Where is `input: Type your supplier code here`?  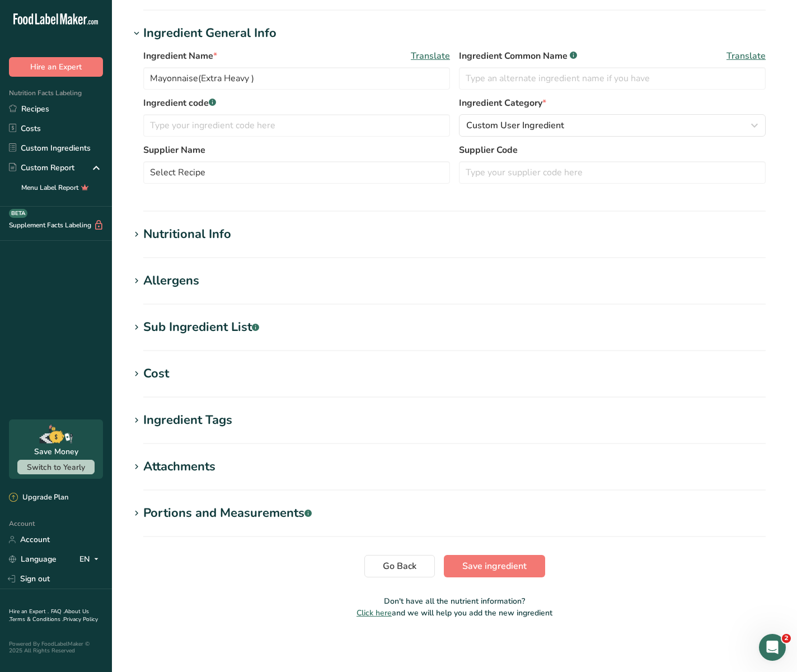 input: Type your supplier code here is located at coordinates (613, 172).